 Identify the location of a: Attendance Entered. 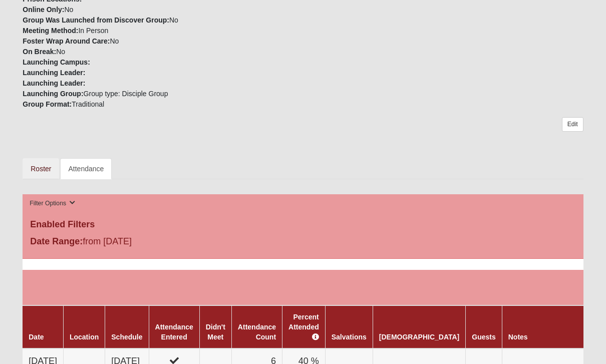
(174, 332).